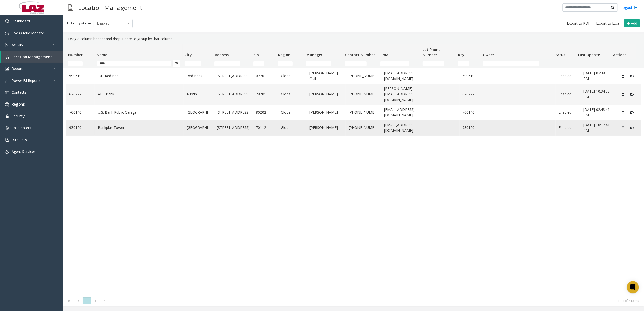  I want to click on input: Lot Phone Number Filter, so click(433, 63).